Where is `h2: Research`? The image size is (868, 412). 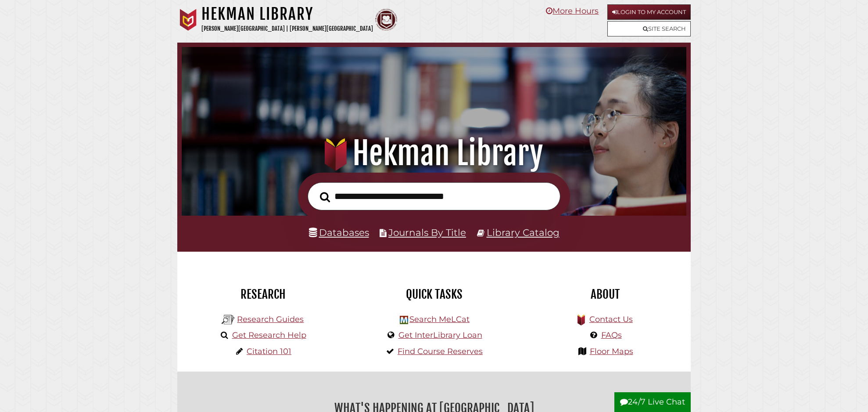 h2: Research is located at coordinates (262, 294).